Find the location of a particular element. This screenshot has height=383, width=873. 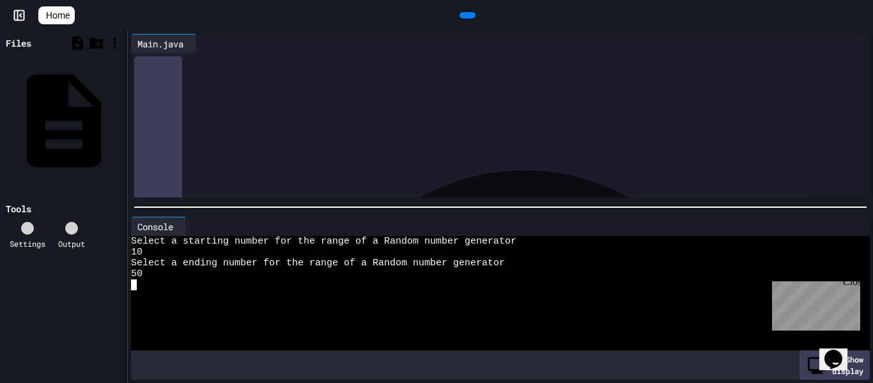

div: Settings is located at coordinates (27, 244).